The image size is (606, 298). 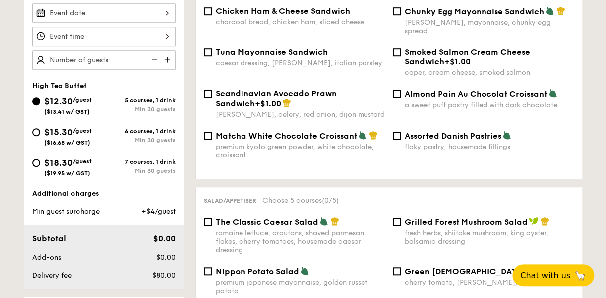 I want to click on div: premium japanese mayonnaise, golden russet potato, so click(x=300, y=286).